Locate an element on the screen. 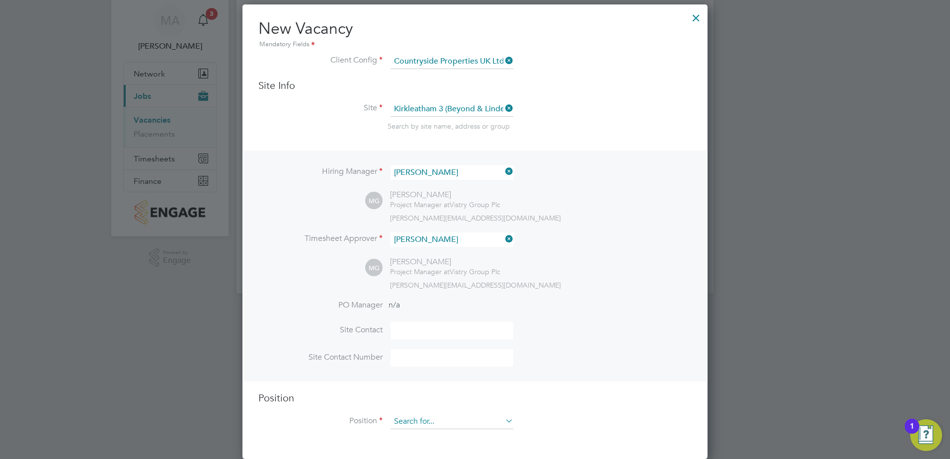 The width and height of the screenshot is (950, 459). label: Hiring Manager is located at coordinates (321, 171).